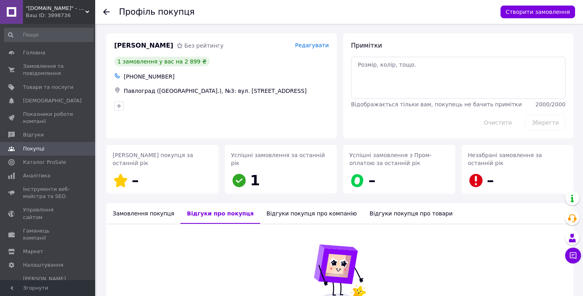 The width and height of the screenshot is (583, 296). I want to click on span: Незабрані замовлення за останній рік, so click(505, 159).